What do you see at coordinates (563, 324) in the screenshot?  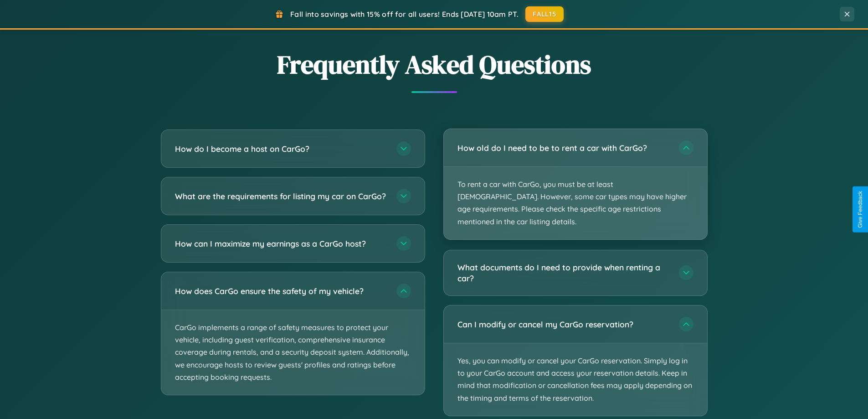 I see `h3: Can I modify or cancel my CarGo reservation?` at bounding box center [563, 324].